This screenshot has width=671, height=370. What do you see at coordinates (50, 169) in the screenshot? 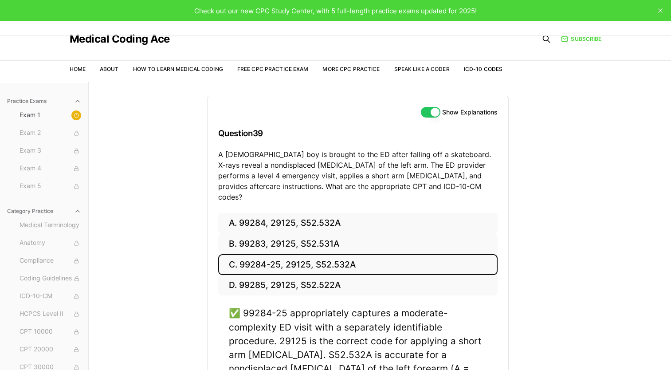
I see `span: Exam 4` at bounding box center [50, 169].